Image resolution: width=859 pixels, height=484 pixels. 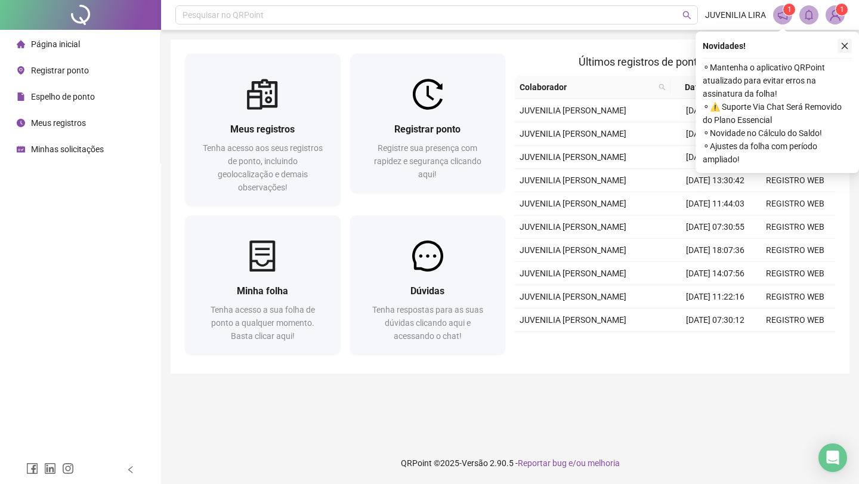 What do you see at coordinates (263, 168) in the screenshot?
I see `span: Tenha acesso aos seus registros de ponto, incluindo geolocalização e demais observações!` at bounding box center [263, 168].